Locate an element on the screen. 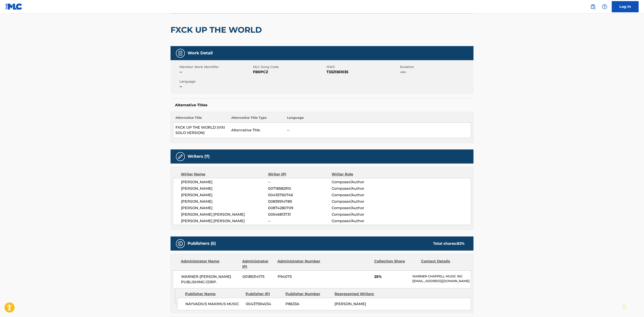 The width and height of the screenshot is (644, 317). div: Total shares: is located at coordinates (449, 244).